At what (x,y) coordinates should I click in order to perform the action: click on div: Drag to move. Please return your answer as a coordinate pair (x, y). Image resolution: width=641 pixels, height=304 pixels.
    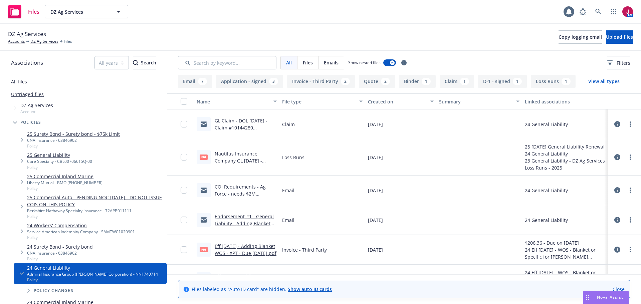
    Looking at the image, I should click on (587, 297).